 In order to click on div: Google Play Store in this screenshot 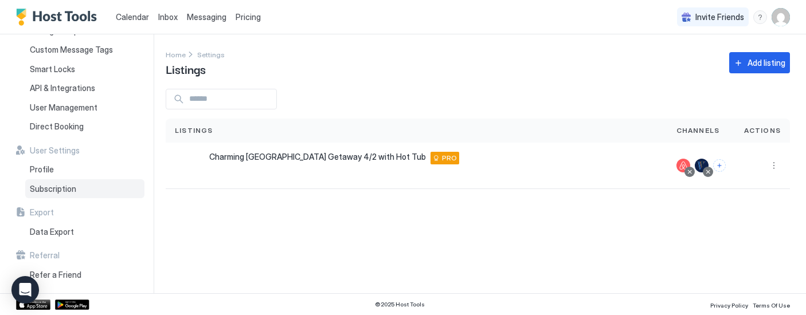, I will do `click(72, 305)`.